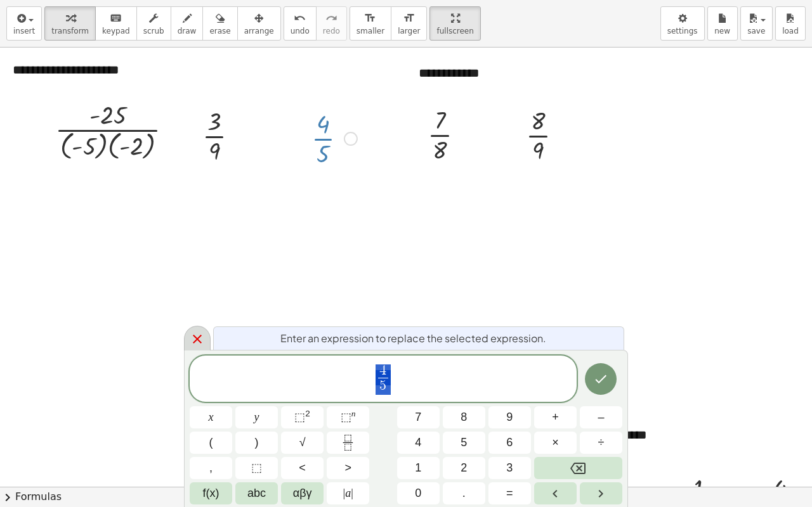  I want to click on sup: n, so click(353, 413).